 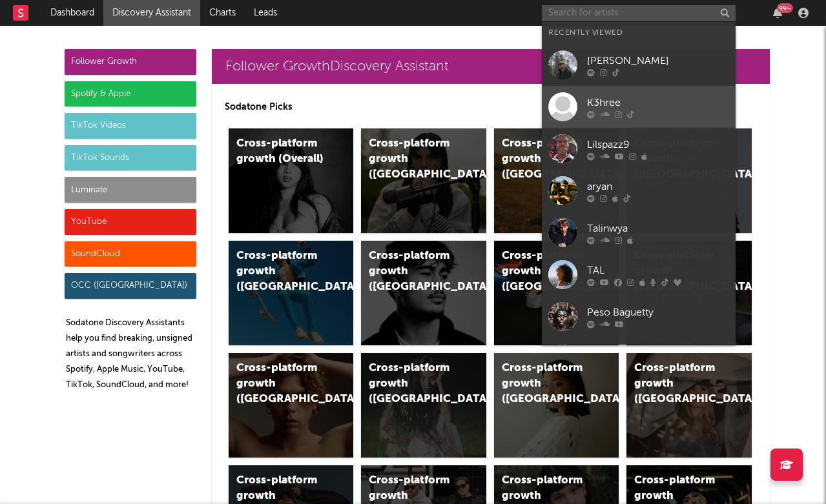 I want to click on p: Sodatone Discovery Assistants help you find breaking, unsigned artists and songwriters across Spo..., so click(x=131, y=354).